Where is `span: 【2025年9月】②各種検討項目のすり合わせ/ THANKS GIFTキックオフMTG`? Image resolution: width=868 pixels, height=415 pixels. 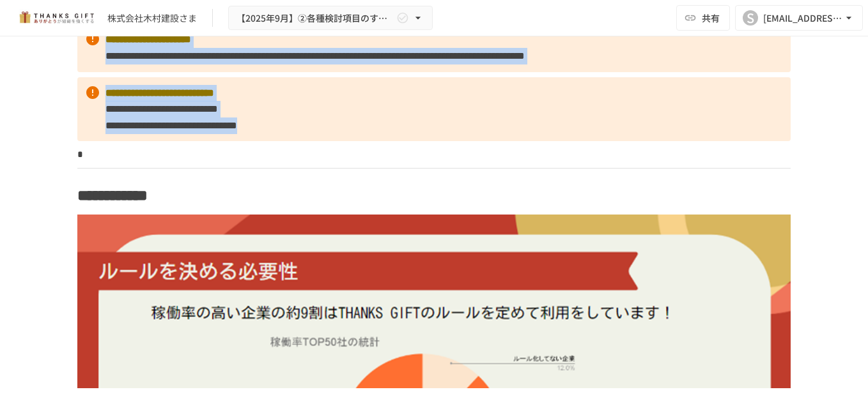
span: 【2025年9月】②各種検討項目のすり合わせ/ THANKS GIFTキックオフMTG is located at coordinates (315, 18).